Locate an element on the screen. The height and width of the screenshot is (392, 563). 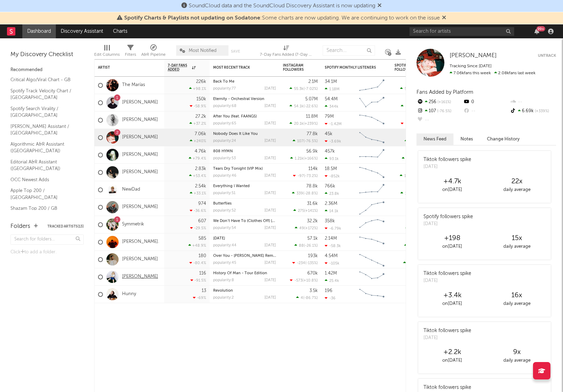
span: 107 is located at coordinates (300, 141).